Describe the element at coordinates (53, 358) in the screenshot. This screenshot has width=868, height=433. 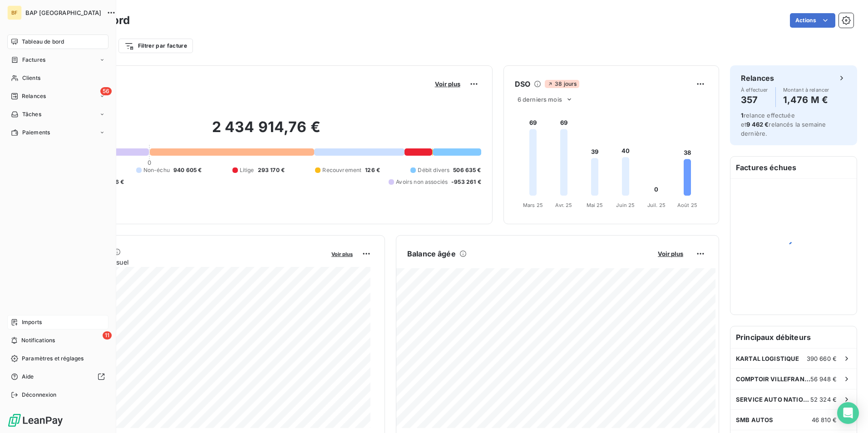
I see `span: Paramètres et réglages` at that location.